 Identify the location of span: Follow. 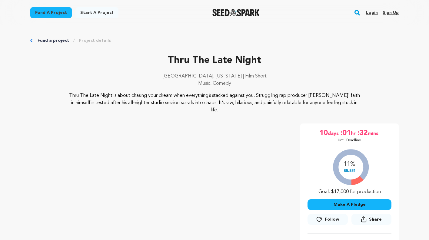
(332, 220).